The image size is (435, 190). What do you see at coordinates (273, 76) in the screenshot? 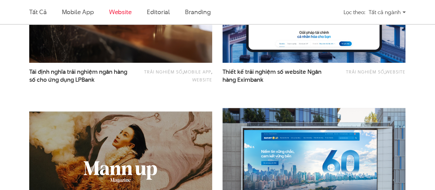
I see `a: Thiết kế trải nghiệm số website Ngânhàng Eximbank` at bounding box center [273, 76].